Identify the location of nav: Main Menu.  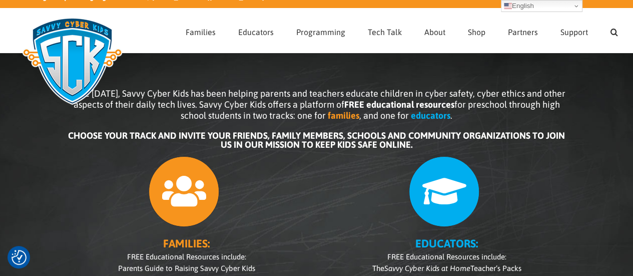
(402, 31).